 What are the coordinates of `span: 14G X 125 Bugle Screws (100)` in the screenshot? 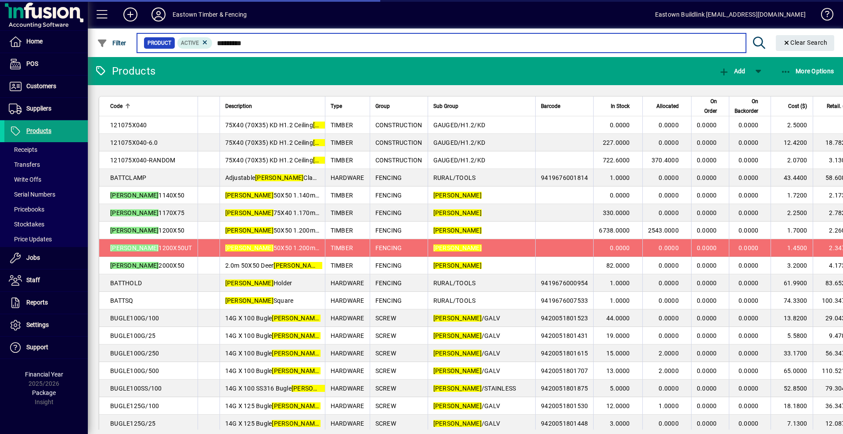 It's located at (292, 406).